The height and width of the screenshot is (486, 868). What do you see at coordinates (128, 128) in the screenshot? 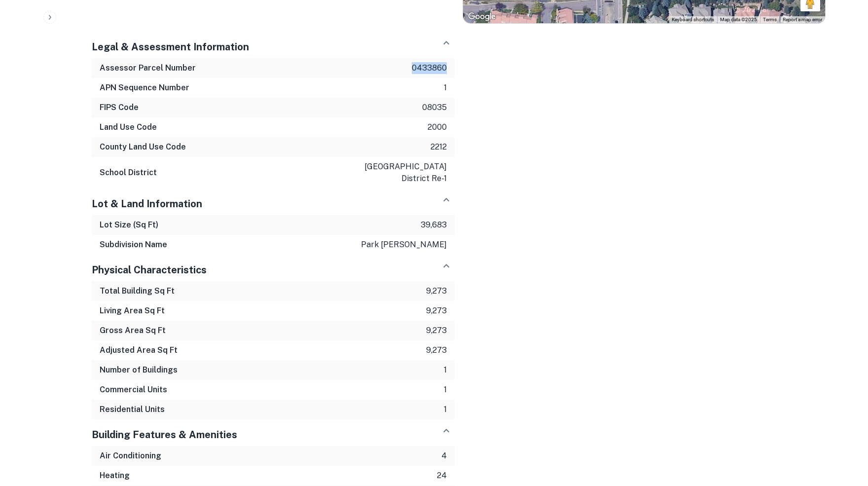
I see `h6: Land Use Code` at bounding box center [128, 128].